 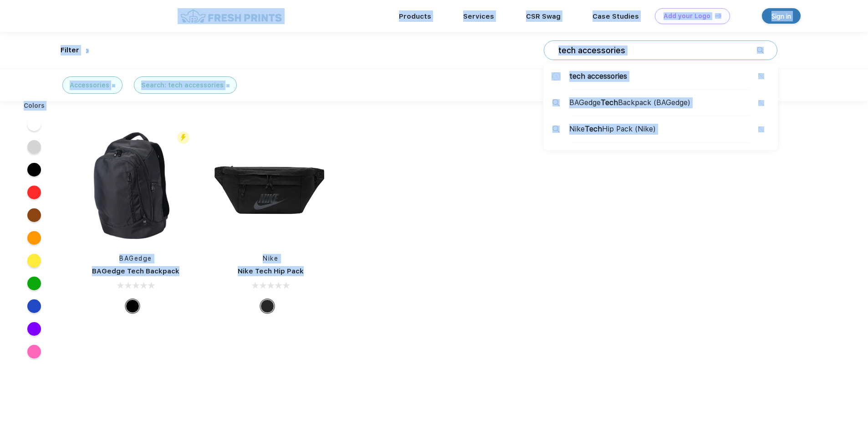 I want to click on img: DT, so click(x=718, y=16).